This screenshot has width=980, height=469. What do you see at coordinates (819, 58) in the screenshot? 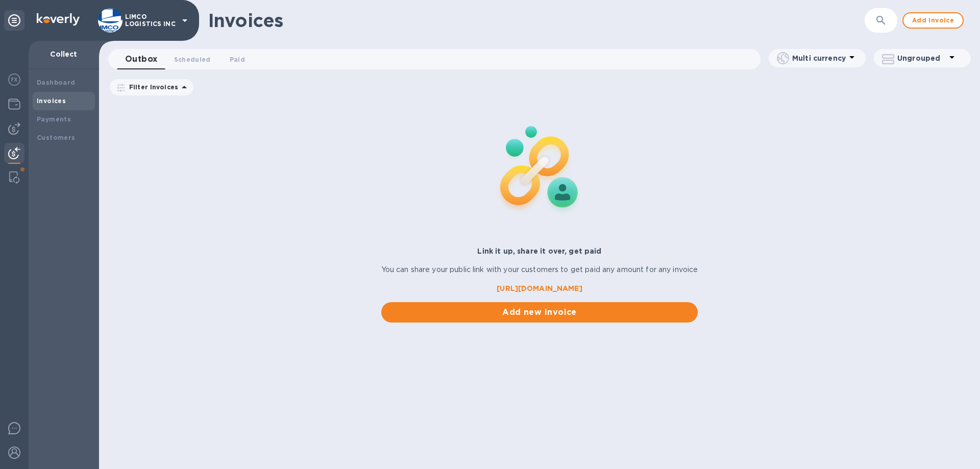
I see `p: Multi currency` at bounding box center [819, 58].